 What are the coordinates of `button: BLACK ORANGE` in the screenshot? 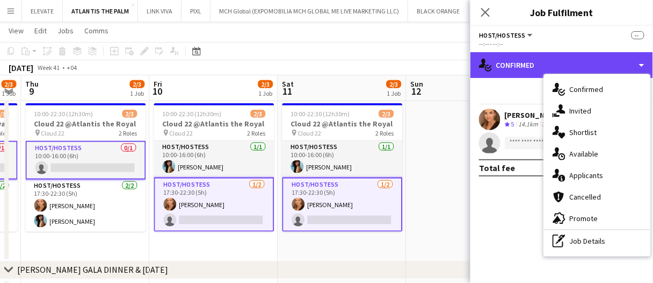 It's located at (438, 11).